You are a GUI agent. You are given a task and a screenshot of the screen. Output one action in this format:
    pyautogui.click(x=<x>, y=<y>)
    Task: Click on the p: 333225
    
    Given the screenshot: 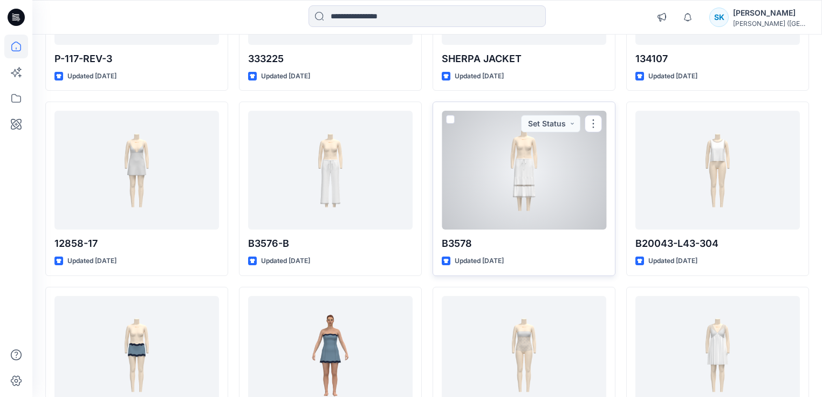 What is the action you would take?
    pyautogui.click(x=330, y=59)
    